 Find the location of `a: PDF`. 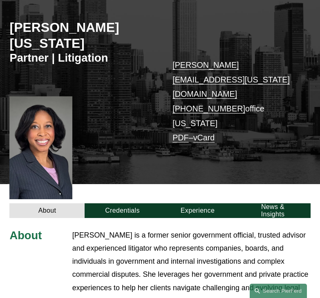

a: PDF is located at coordinates (181, 138).